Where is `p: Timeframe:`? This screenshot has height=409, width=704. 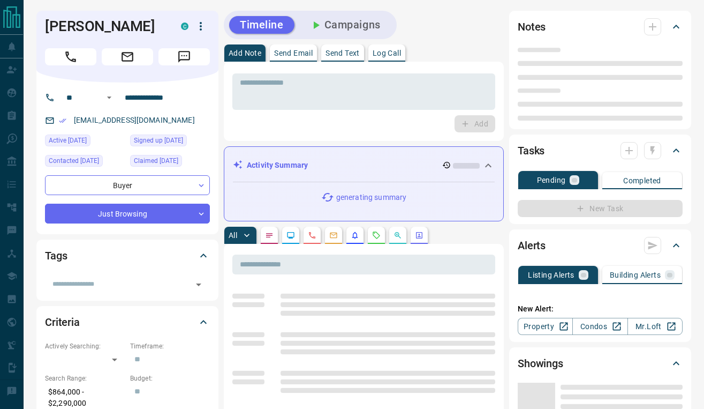 p: Timeframe: is located at coordinates (170, 346).